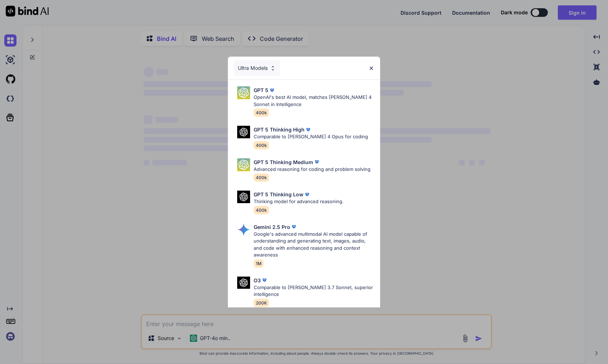 This screenshot has height=364, width=608. I want to click on p: GPT 5, so click(261, 90).